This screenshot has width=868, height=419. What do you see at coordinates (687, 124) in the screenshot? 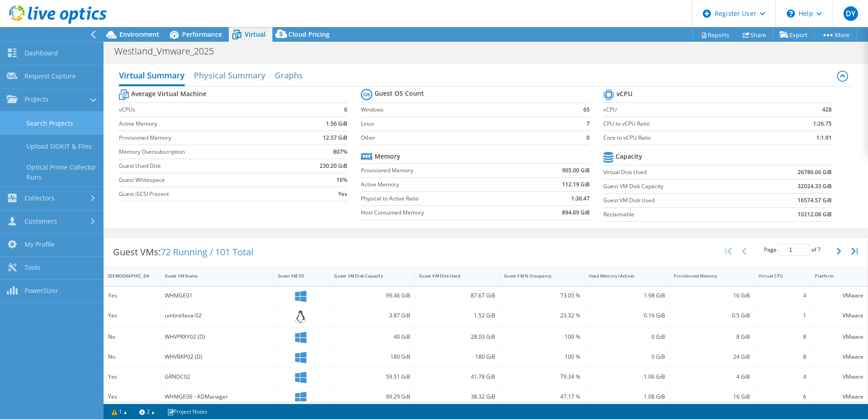
I see `label: CPU to vCPU Ratio` at bounding box center [687, 124].